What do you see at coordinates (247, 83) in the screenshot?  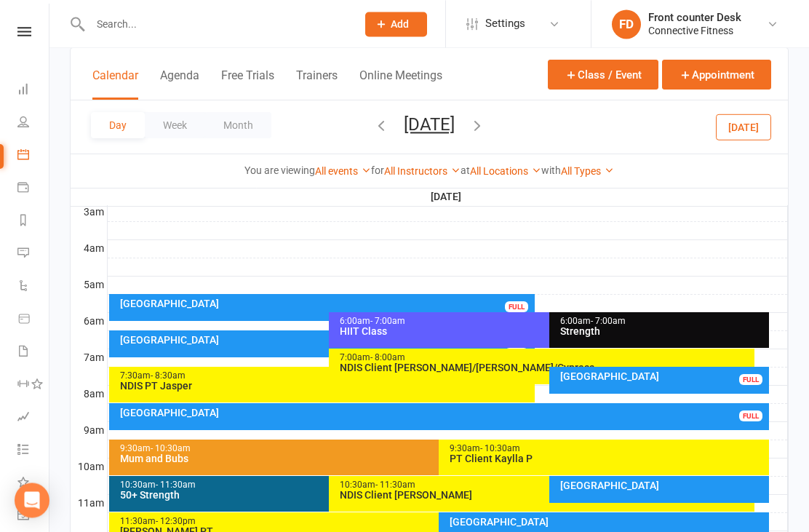 I see `button: Free Trials` at bounding box center [247, 83].